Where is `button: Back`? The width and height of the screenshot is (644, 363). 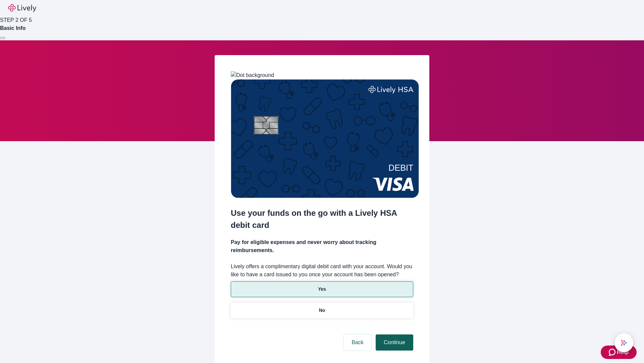 button: Back is located at coordinates (358, 342).